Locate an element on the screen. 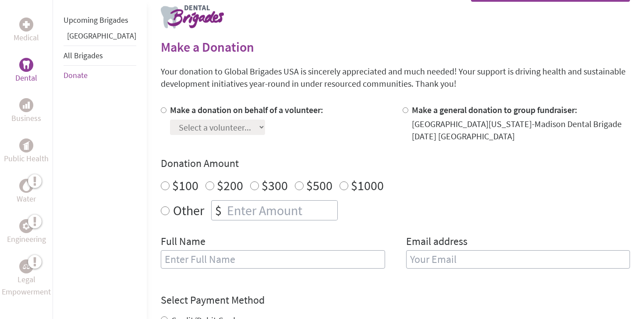  label: Email address is located at coordinates (437, 242).